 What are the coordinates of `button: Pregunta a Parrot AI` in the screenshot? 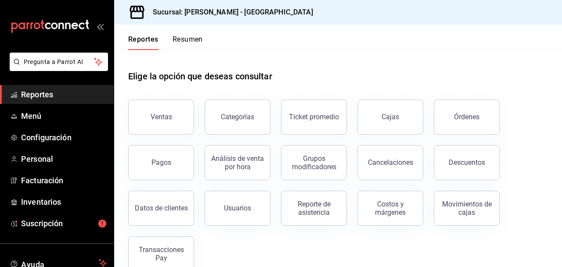 It's located at (59, 62).